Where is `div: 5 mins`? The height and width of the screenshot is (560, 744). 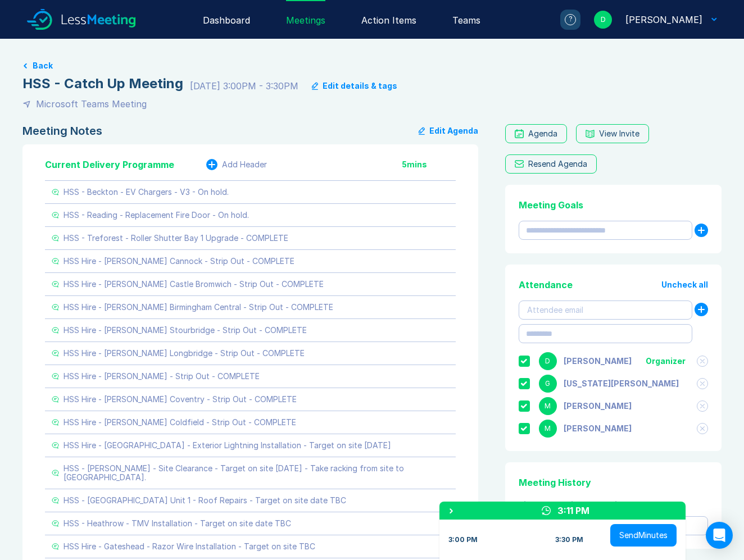
div: 5 mins is located at coordinates (429, 165).